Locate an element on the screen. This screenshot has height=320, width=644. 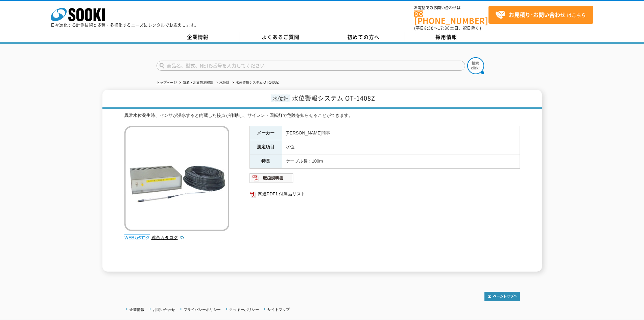
th: 特長 is located at coordinates (266, 161).